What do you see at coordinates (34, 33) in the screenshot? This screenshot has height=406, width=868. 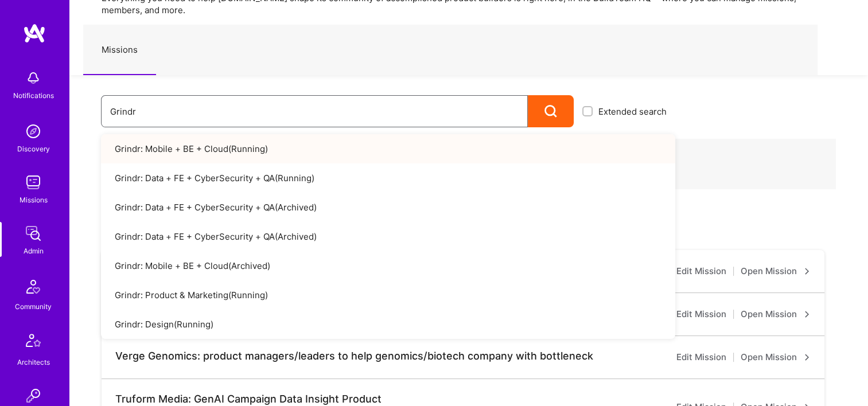 I see `img: logo` at bounding box center [34, 33].